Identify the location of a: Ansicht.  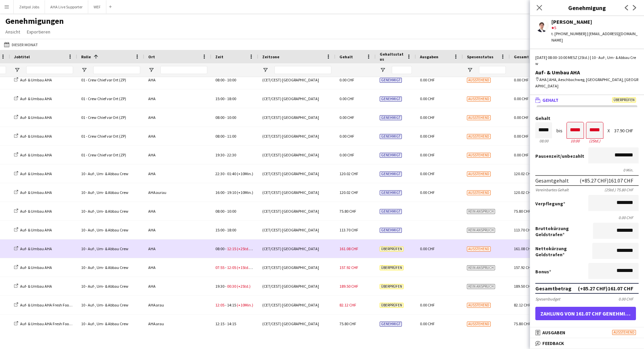
(13, 32).